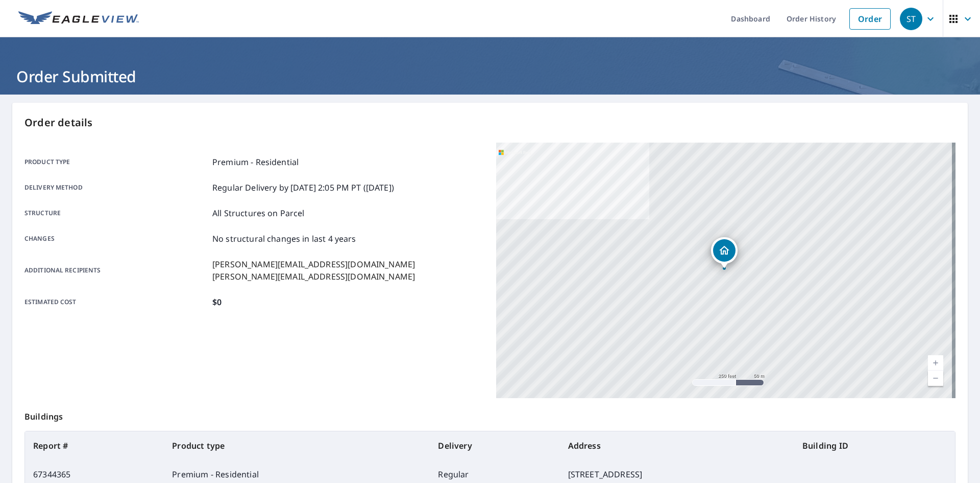 Image resolution: width=980 pixels, height=483 pixels. Describe the element at coordinates (875, 445) in the screenshot. I see `th: Building ID` at that location.